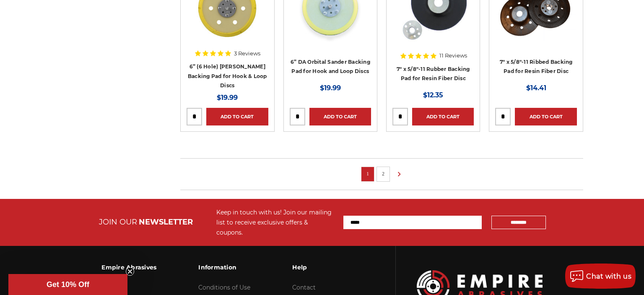 The width and height of the screenshot is (644, 295). What do you see at coordinates (247, 53) in the screenshot?
I see `span: 3 Reviews` at bounding box center [247, 53].